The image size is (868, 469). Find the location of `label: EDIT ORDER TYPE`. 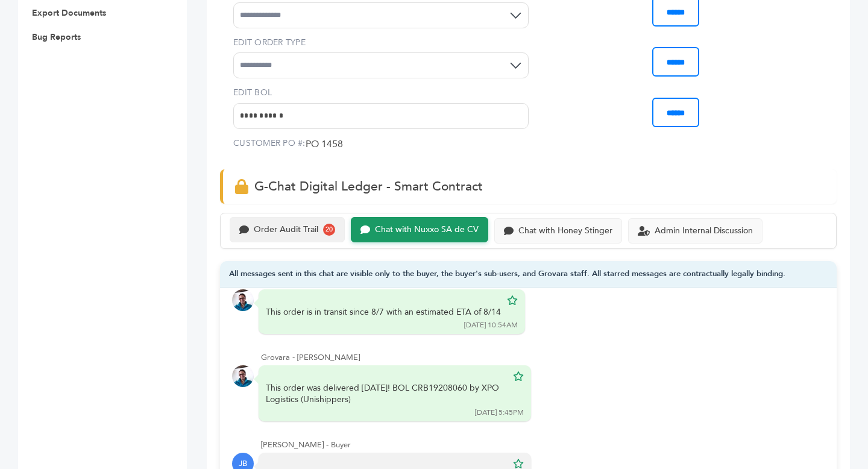

label: EDIT ORDER TYPE is located at coordinates (381, 43).